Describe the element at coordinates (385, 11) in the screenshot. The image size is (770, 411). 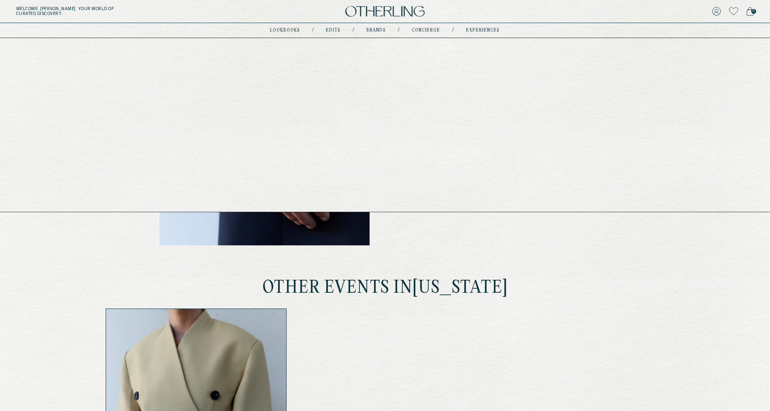
I see `img: logo` at that location.